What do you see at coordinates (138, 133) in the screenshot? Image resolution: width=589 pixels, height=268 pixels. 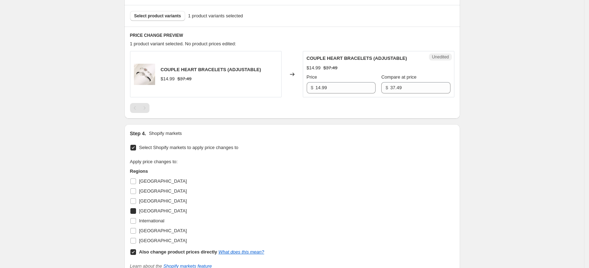 I see `h2: Step 4.` at bounding box center [138, 133].